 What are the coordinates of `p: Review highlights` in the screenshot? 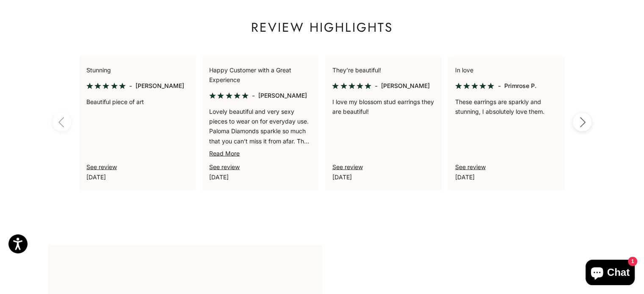 It's located at (322, 27).